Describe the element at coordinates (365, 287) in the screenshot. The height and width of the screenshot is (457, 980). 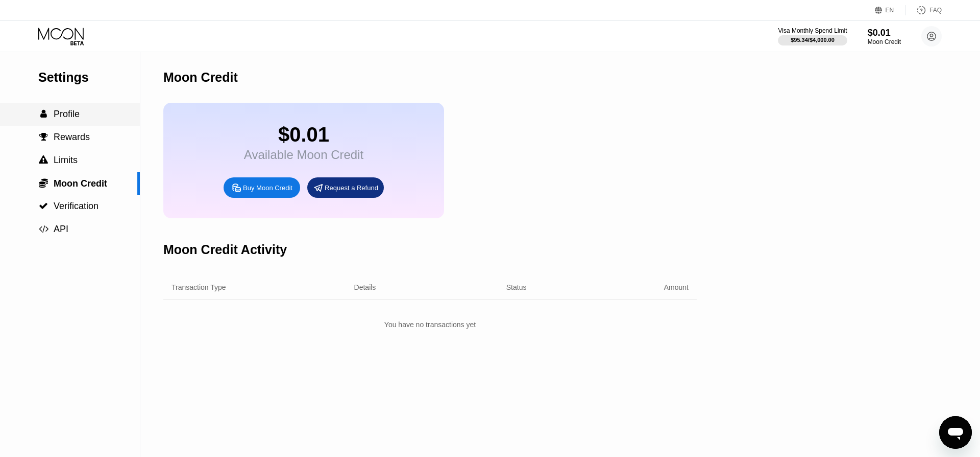
I see `div: Details` at that location.